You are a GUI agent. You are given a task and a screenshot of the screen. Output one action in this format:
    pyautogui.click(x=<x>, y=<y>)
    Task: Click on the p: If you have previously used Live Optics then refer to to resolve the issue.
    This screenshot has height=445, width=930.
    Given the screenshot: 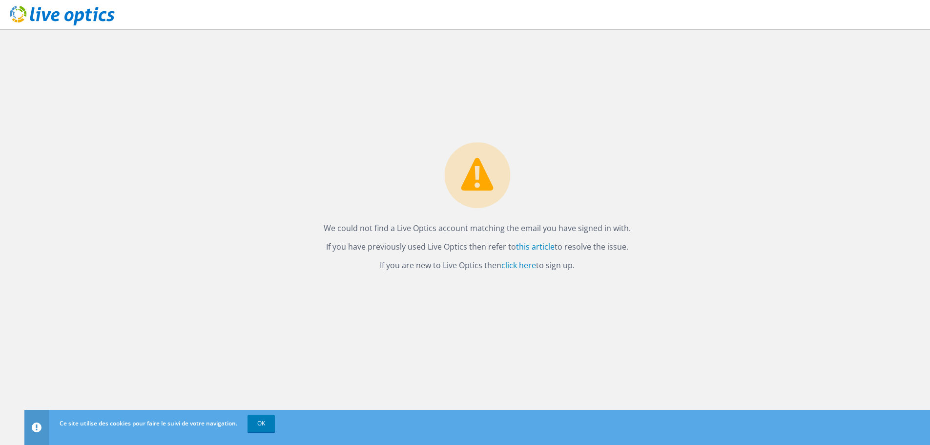 What is the action you would take?
    pyautogui.click(x=477, y=246)
    